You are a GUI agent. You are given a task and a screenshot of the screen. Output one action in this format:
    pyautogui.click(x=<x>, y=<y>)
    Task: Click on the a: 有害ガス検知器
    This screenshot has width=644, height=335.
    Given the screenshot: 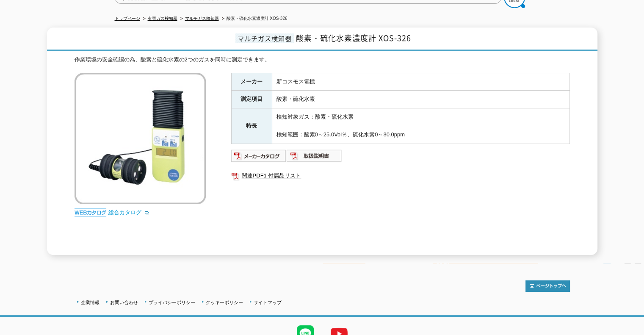 What is the action you would take?
    pyautogui.click(x=162, y=19)
    